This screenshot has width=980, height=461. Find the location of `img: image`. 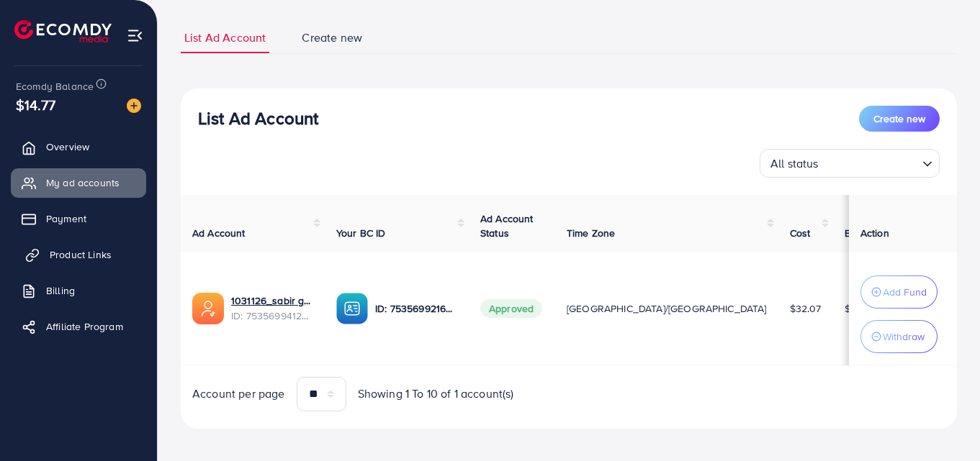

img: image is located at coordinates (134, 106).